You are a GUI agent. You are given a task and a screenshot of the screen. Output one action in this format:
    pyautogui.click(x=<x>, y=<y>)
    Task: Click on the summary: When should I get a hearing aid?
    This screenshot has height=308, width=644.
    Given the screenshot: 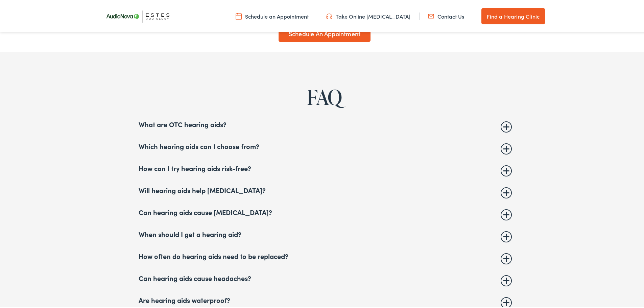 What is the action you would take?
    pyautogui.click(x=324, y=233)
    